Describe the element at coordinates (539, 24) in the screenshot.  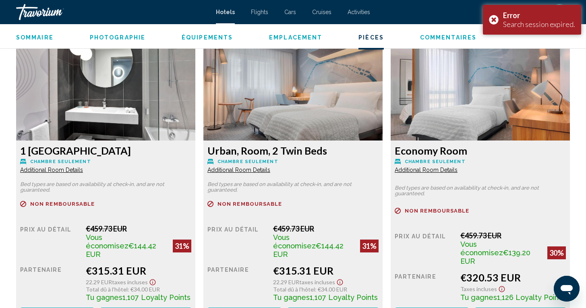
I see `div: Search session expired.` at that location.